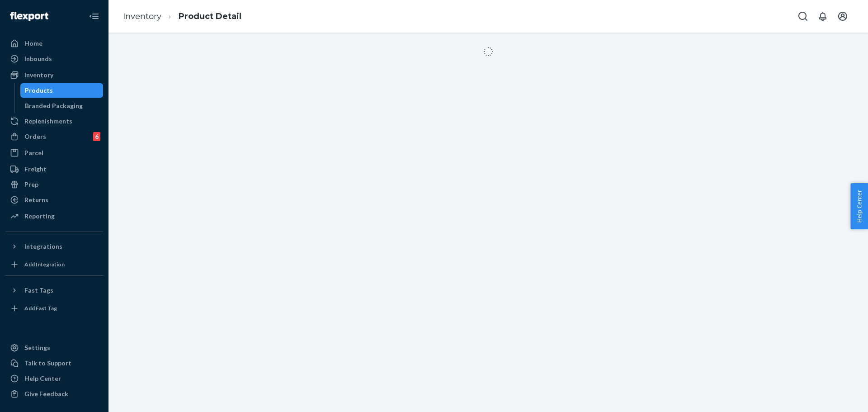 The height and width of the screenshot is (412, 868). I want to click on a: Returns, so click(54, 200).